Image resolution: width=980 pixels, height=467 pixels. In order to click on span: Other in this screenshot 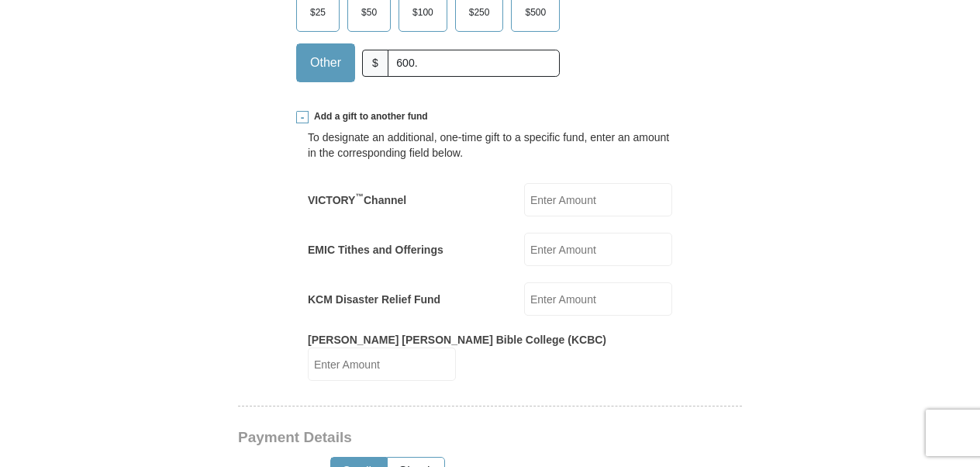, I will do `click(326, 63)`.